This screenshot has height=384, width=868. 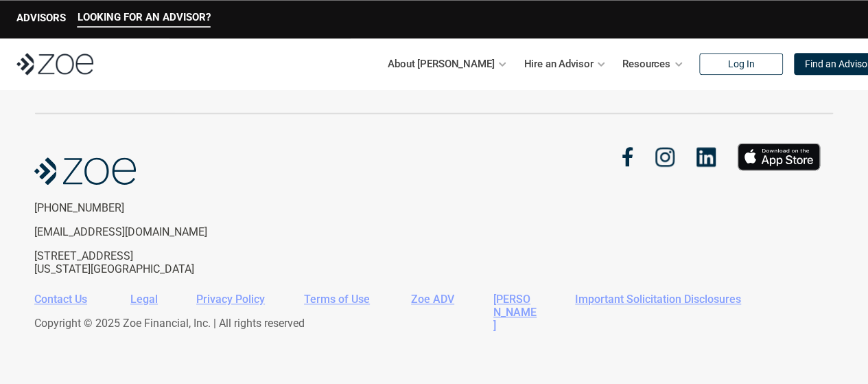 What do you see at coordinates (428, 323) in the screenshot?
I see `p: Copyright © 2025 Zoe Financial, Inc. | All rights reserved` at bounding box center [428, 323].